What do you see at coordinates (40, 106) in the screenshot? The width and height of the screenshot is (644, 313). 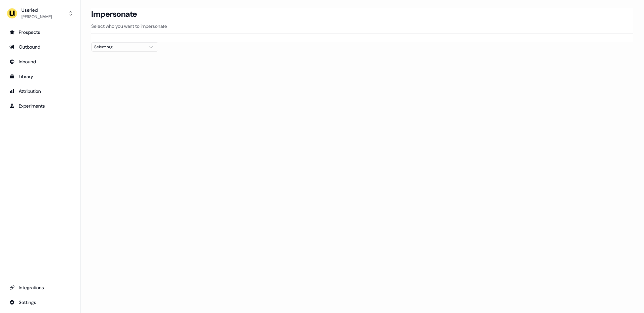 I see `div: Experiments` at bounding box center [40, 106].